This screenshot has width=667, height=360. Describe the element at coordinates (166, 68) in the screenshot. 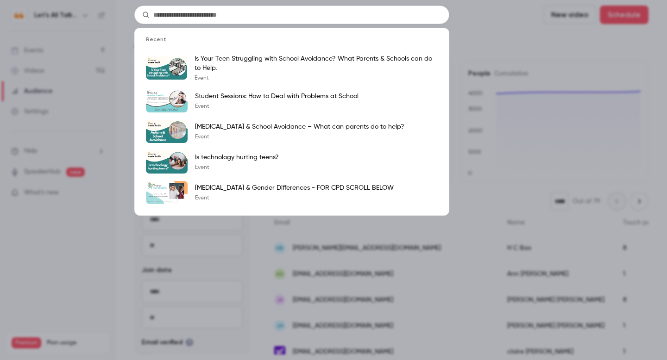

I see `img: Is Your Teen Struggling with School Avoidance? What Parents & Schools can do to Help.` at that location.